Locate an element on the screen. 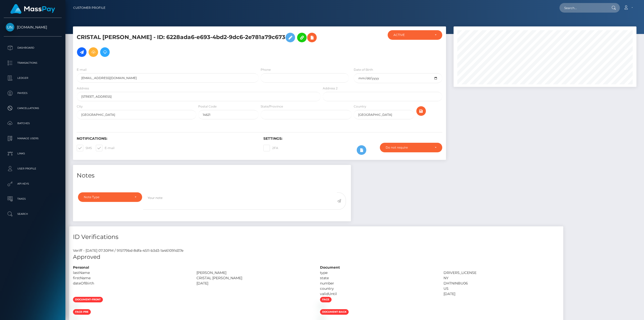 The height and width of the screenshot is (320, 644). div: NY is located at coordinates (501, 278).